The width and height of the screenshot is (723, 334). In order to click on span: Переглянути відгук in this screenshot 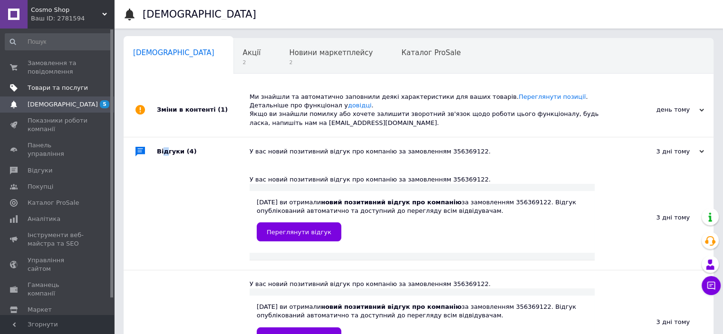, I will do `click(299, 232)`.